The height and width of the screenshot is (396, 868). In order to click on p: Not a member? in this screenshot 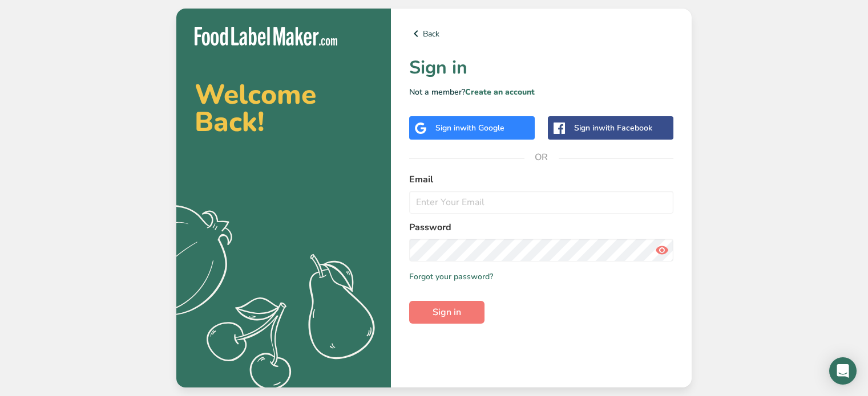, I will do `click(541, 92)`.